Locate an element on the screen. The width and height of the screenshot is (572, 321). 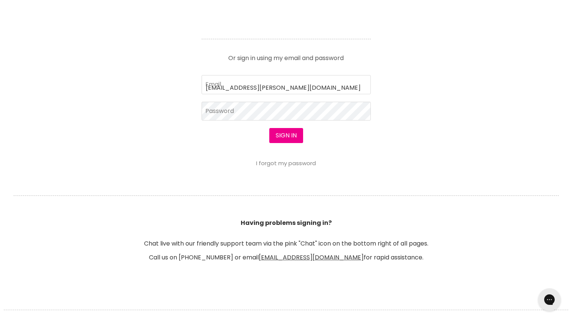
a: I forgot my password is located at coordinates (286, 163).